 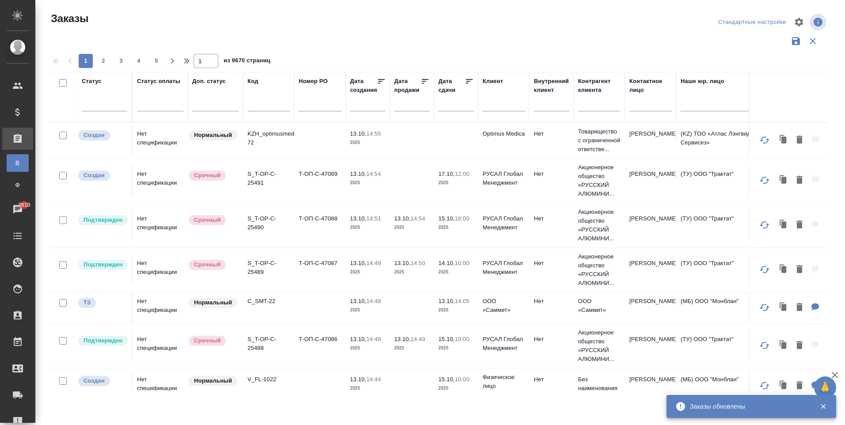 What do you see at coordinates (139, 61) in the screenshot?
I see `span: 4` at bounding box center [139, 61].